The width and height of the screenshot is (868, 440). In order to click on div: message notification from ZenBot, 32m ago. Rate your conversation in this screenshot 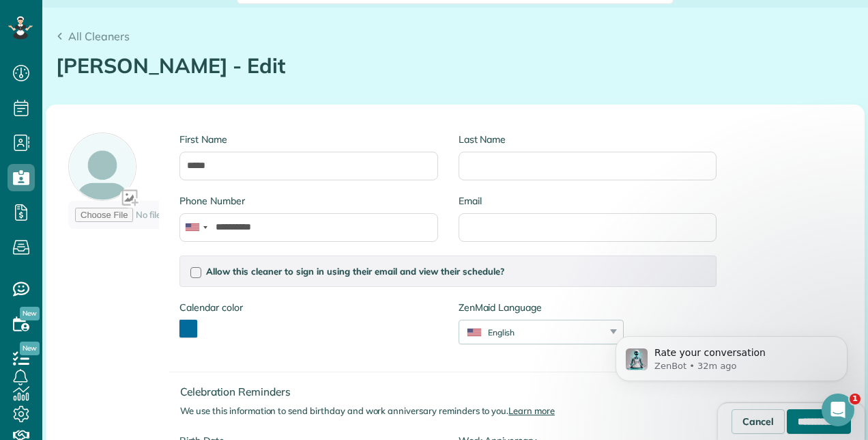, I will do `click(137, 52)`.